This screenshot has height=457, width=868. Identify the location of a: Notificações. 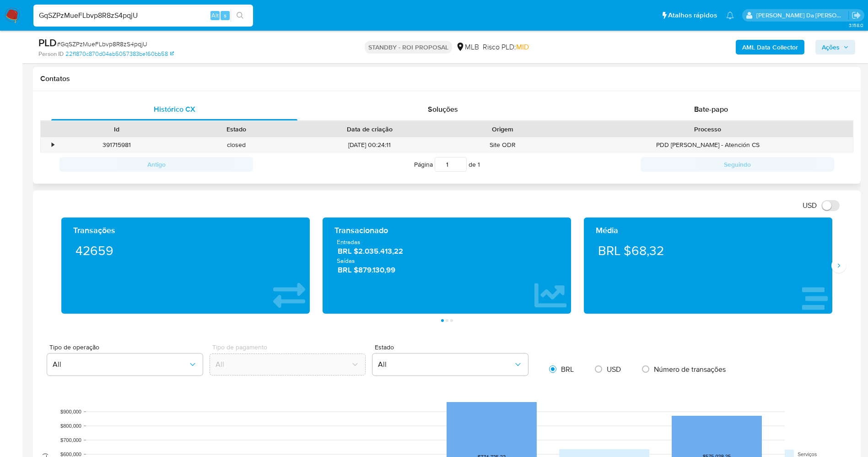
(730, 15).